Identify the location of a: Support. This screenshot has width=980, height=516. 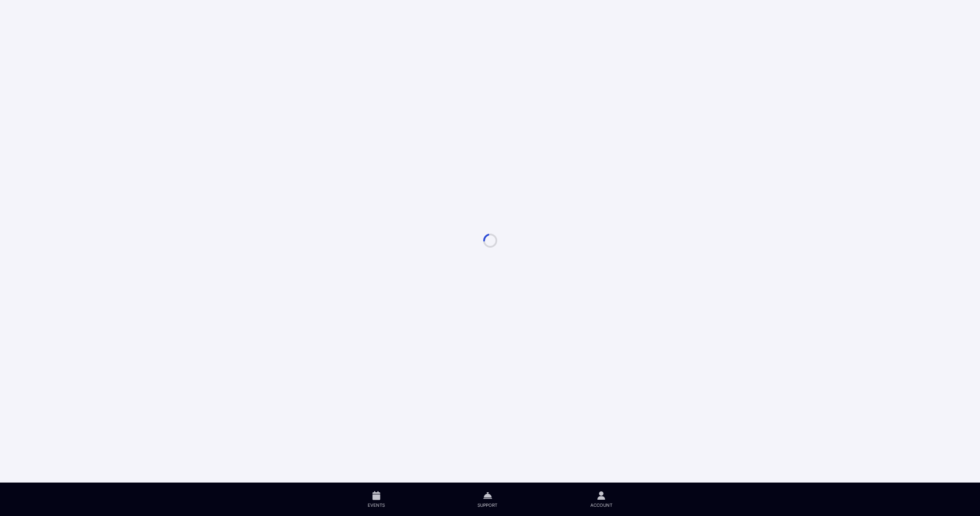
(488, 499).